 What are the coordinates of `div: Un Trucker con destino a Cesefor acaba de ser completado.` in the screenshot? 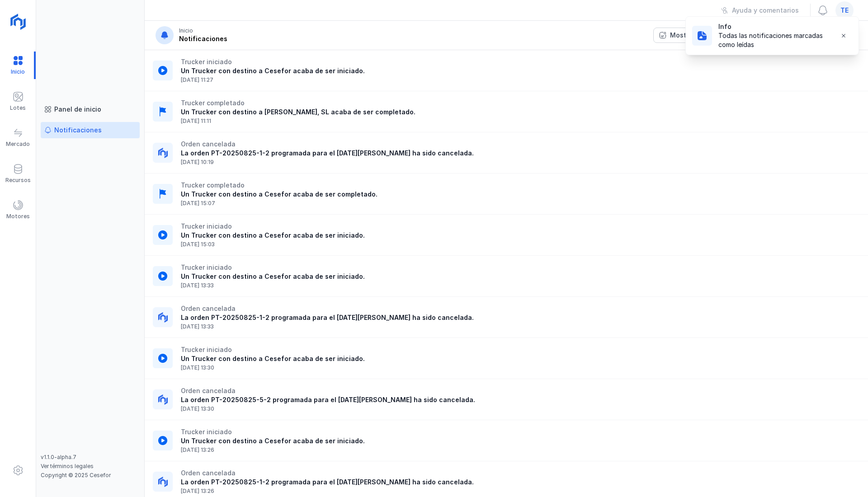 It's located at (279, 194).